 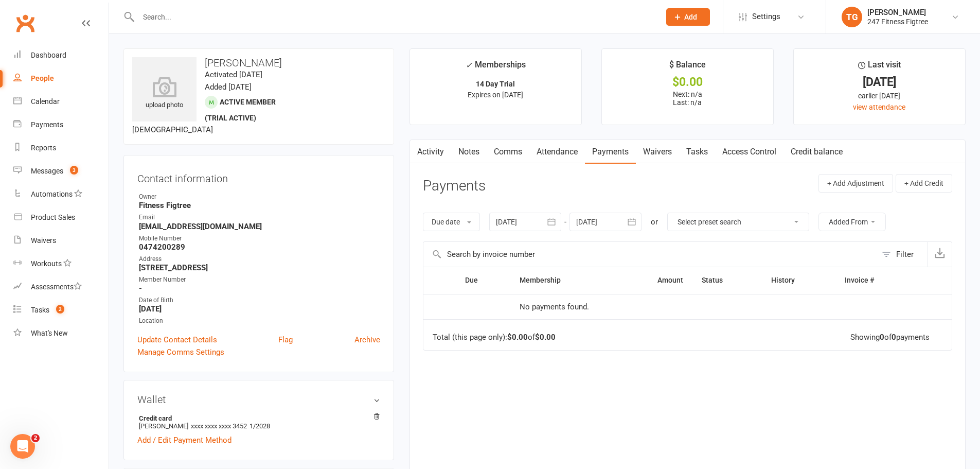 I want to click on button: Filter, so click(x=902, y=254).